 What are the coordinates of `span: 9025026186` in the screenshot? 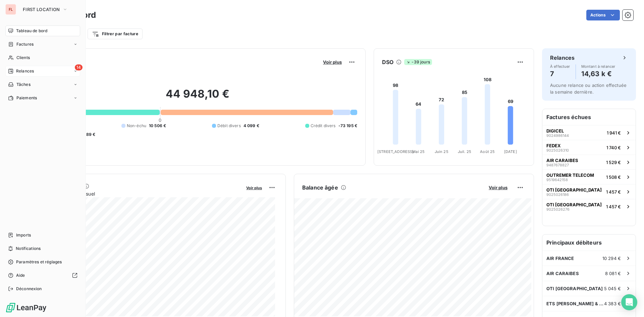 It's located at (557, 195).